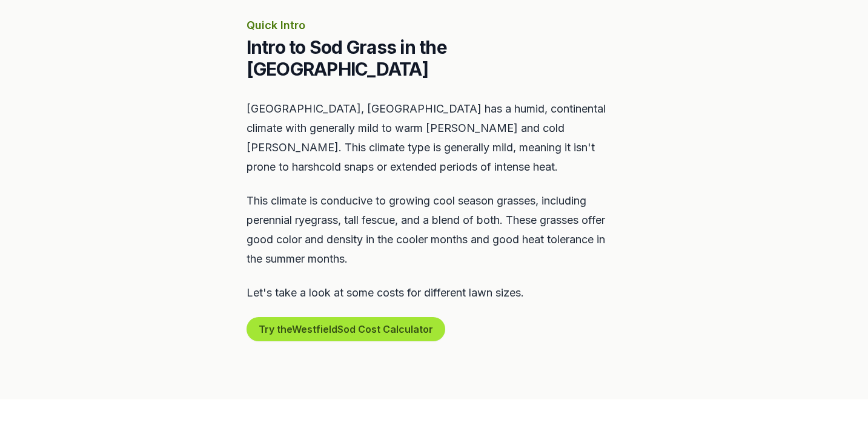 The image size is (868, 429). Describe the element at coordinates (434, 230) in the screenshot. I see `p: This climate is conducive to growing cool season grasses, including perennial ryegrass, tall fesc...` at that location.